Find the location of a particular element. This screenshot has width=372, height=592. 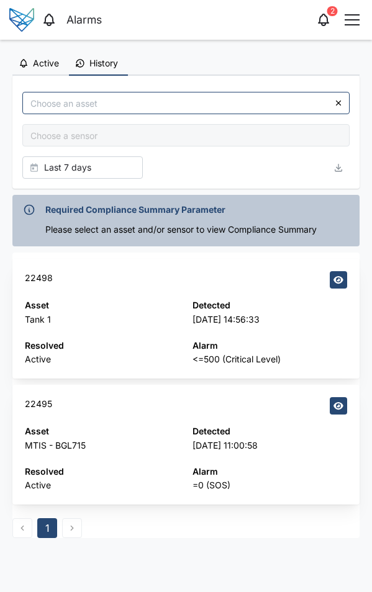

div: =0 (SOS) is located at coordinates (211, 485).